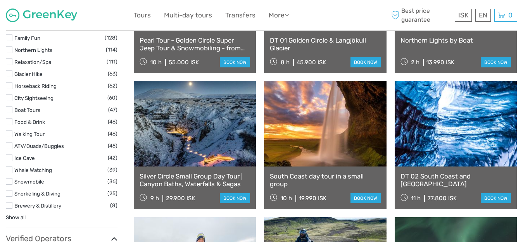 Image resolution: width=523 pixels, height=242 pixels. I want to click on span: (60), so click(113, 98).